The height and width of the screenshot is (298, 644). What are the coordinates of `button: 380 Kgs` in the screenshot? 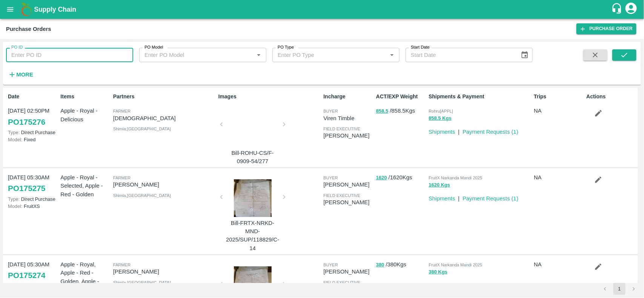 It's located at (438, 272).